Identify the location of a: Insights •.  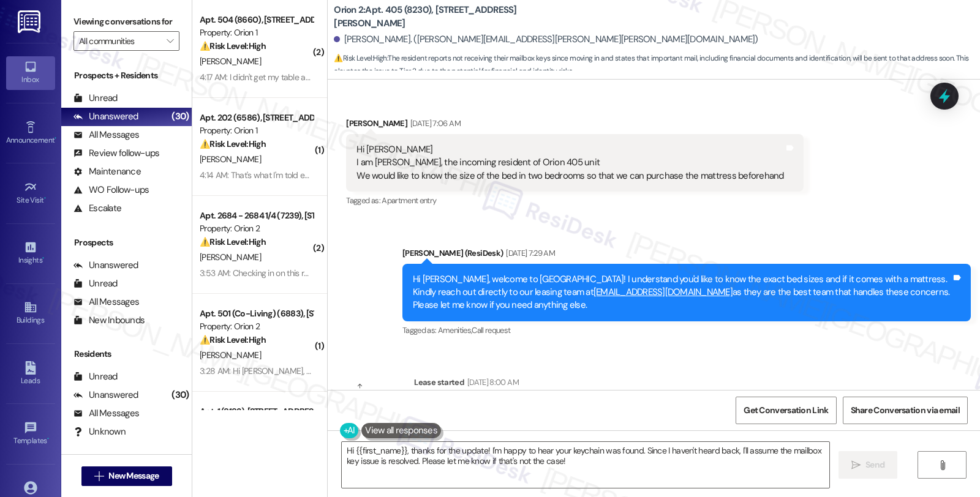
(30, 253).